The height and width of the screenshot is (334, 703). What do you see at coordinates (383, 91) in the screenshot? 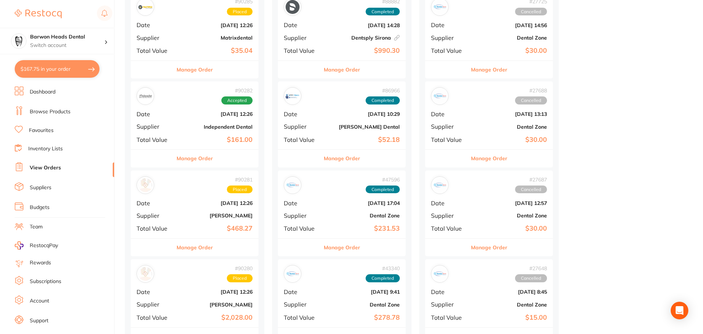
I see `span: # 86966` at bounding box center [383, 91].